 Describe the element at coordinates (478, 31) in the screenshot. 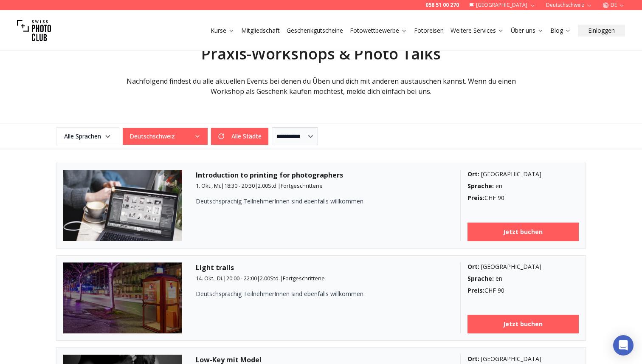

I see `a: Weitere Services` at that location.